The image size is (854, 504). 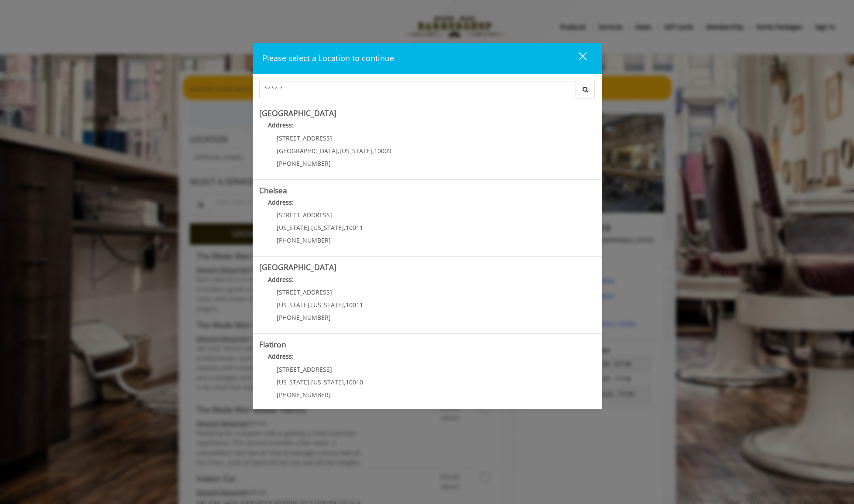 What do you see at coordinates (273, 344) in the screenshot?
I see `b: Flatiron` at bounding box center [273, 344].